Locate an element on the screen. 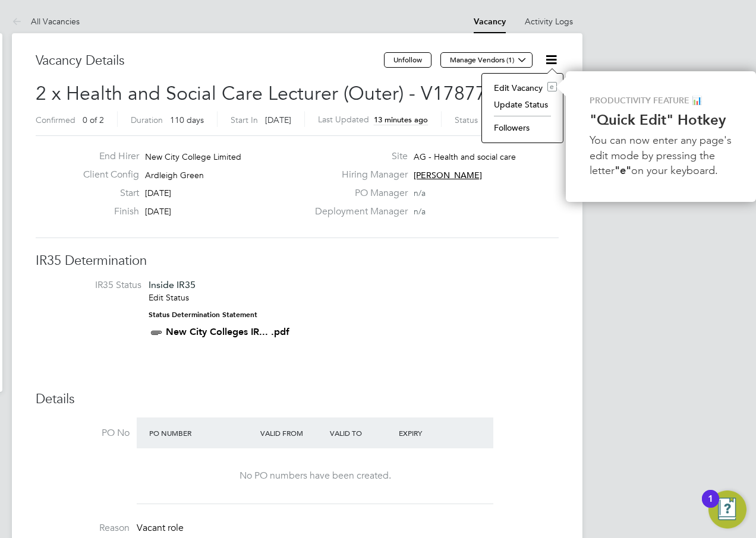  span: You can now enter any page's edit mode by pressing the letter is located at coordinates (662, 155).